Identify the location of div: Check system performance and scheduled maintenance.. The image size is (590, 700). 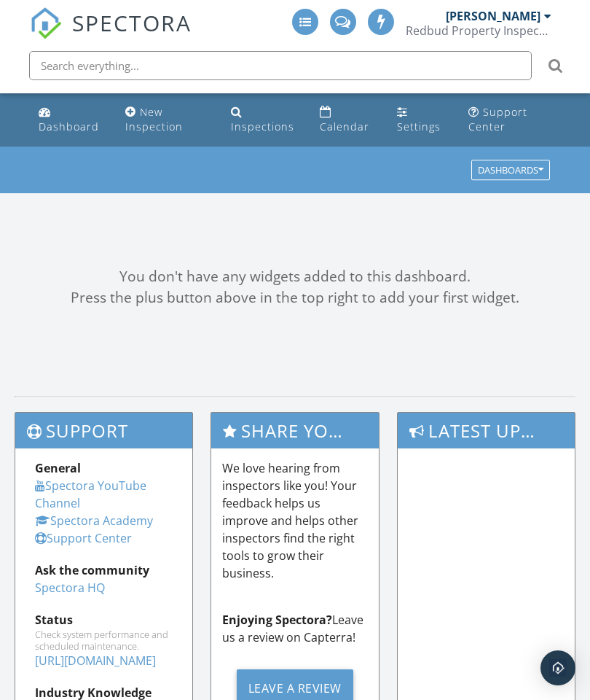
(104, 640).